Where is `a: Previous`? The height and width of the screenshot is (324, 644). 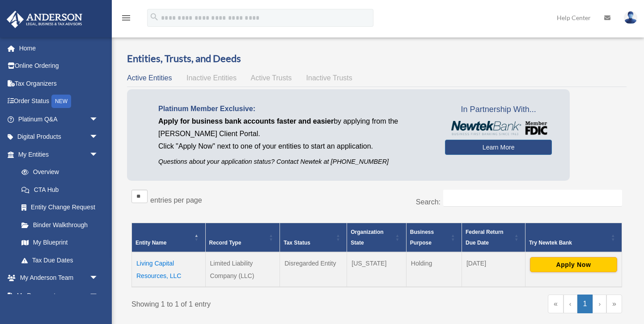
a: Previous is located at coordinates (570, 304).